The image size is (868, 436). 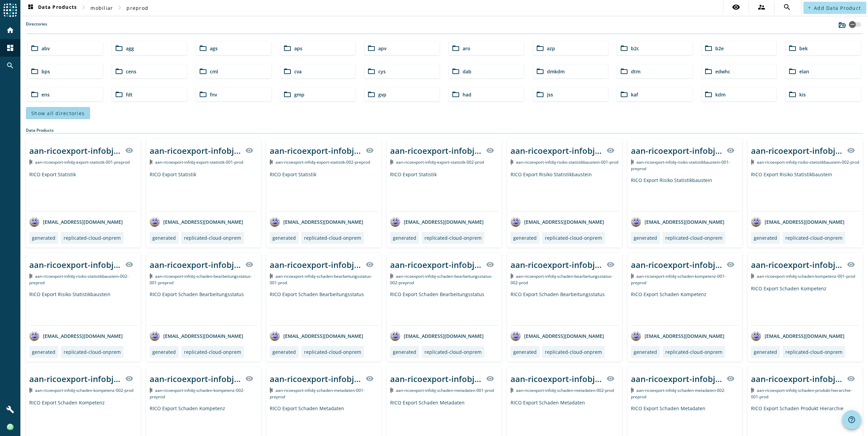 I want to click on div: aan-ricoexport-infobj-schaden-metadaten-001-_stage_, so click(x=436, y=379).